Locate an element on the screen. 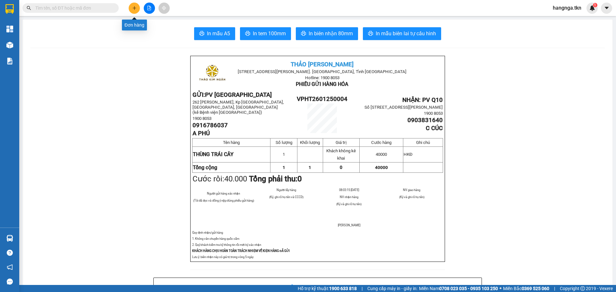  img: dashboard-icon is located at coordinates (10, 29).